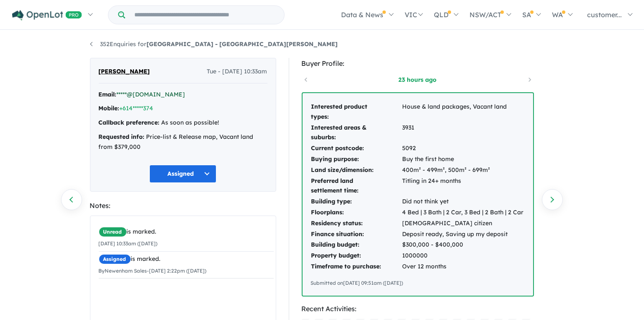 The height and width of the screenshot is (320, 644). I want to click on img: Openlot PRO Logo White, so click(47, 15).